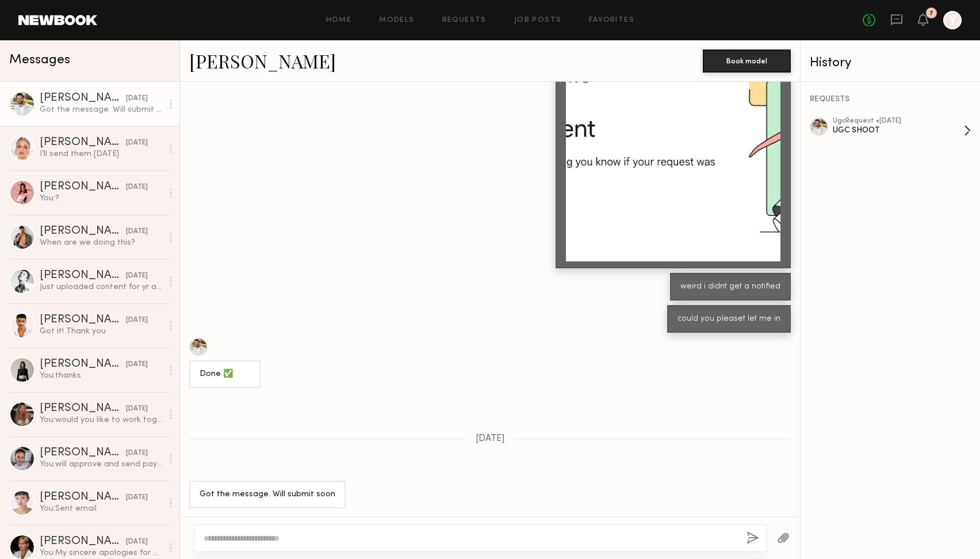 Image resolution: width=980 pixels, height=559 pixels. Describe the element at coordinates (611, 20) in the screenshot. I see `a: Favorites` at that location.